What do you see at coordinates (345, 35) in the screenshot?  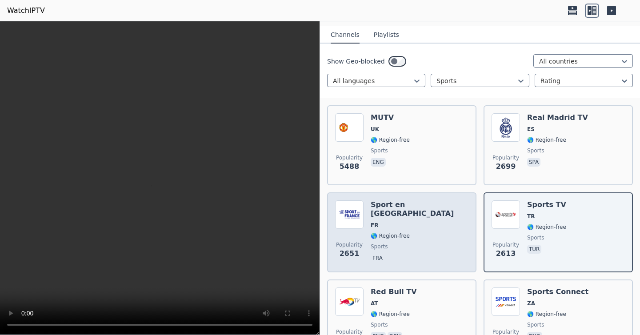 I see `button: Channels` at bounding box center [345, 35].